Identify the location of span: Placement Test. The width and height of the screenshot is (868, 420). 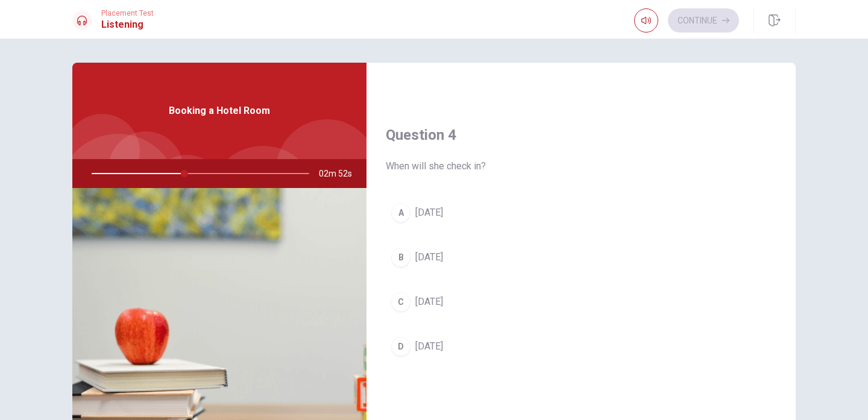
(127, 13).